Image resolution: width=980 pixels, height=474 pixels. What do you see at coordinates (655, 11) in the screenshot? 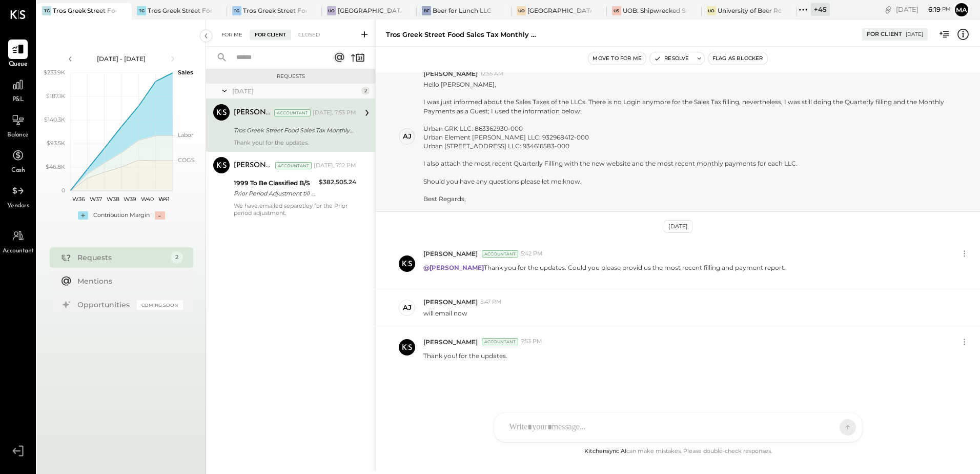
I see `div: UOB: Shipwrecked Sacramento` at bounding box center [655, 11].